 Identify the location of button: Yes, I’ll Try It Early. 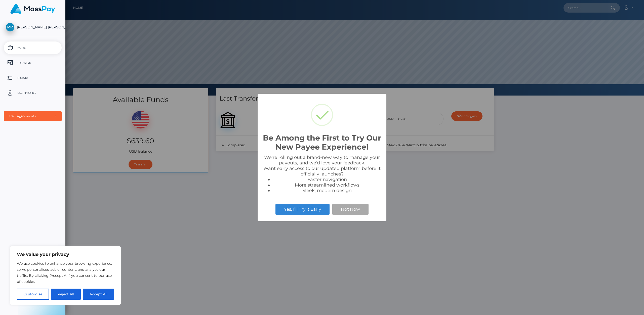
(302, 209).